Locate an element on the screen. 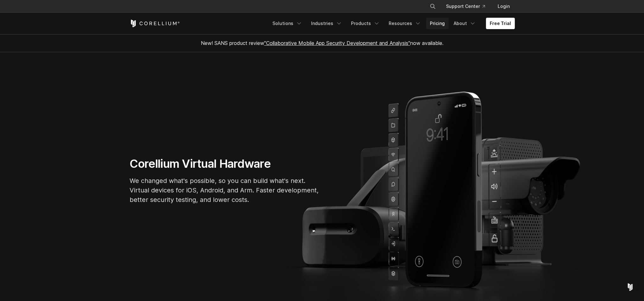  a: Industries is located at coordinates (327, 23).